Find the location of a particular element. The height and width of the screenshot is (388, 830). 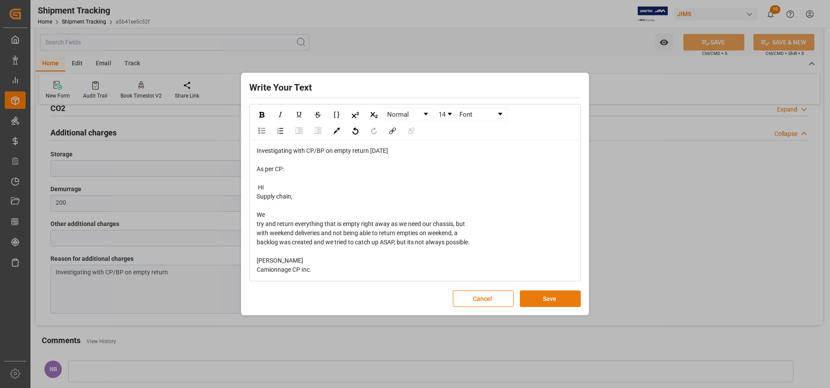

span: Font is located at coordinates (466, 114).